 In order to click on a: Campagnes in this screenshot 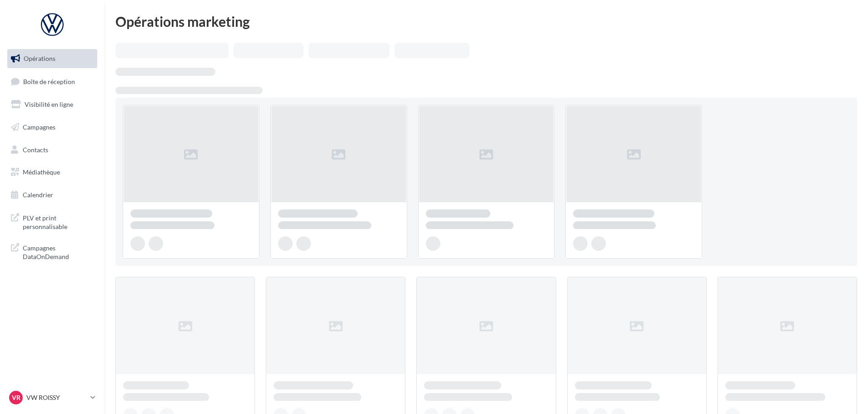, I will do `click(52, 127)`.